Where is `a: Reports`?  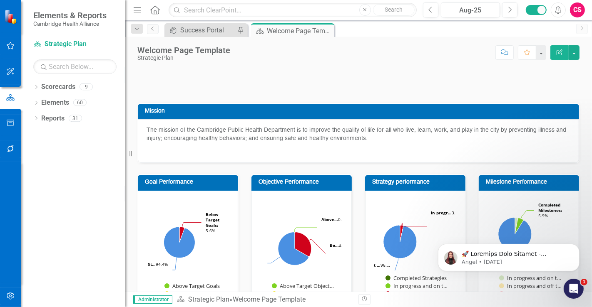 a: Reports is located at coordinates (53, 119).